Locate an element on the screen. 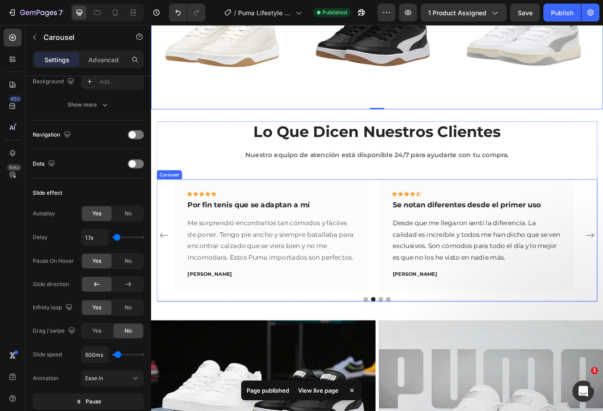 The height and width of the screenshot is (411, 603). div: Animation is located at coordinates (45, 379).